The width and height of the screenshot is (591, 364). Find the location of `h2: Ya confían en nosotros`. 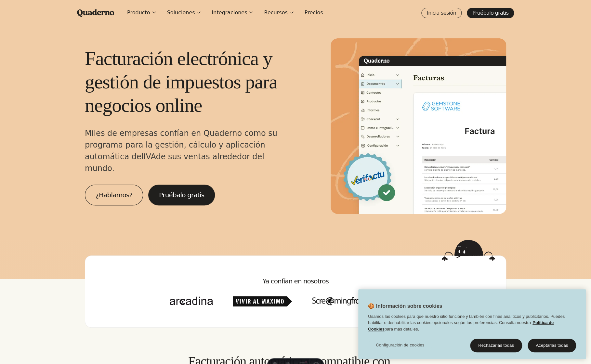

h2: Ya confían en nosotros is located at coordinates (296, 282).